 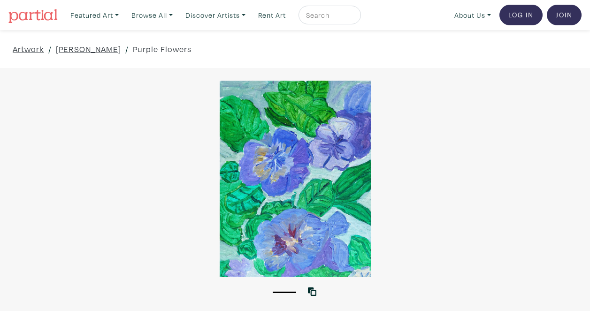 What do you see at coordinates (94, 15) in the screenshot?
I see `a: Featured Art` at bounding box center [94, 15].